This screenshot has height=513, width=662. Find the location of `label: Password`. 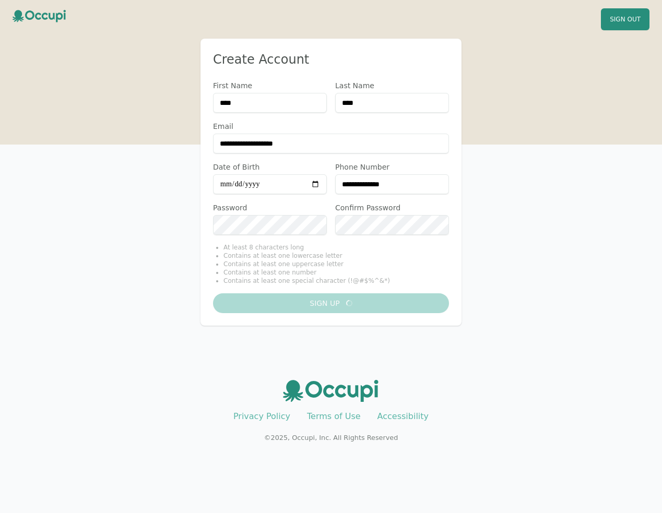

label: Password is located at coordinates (270, 208).